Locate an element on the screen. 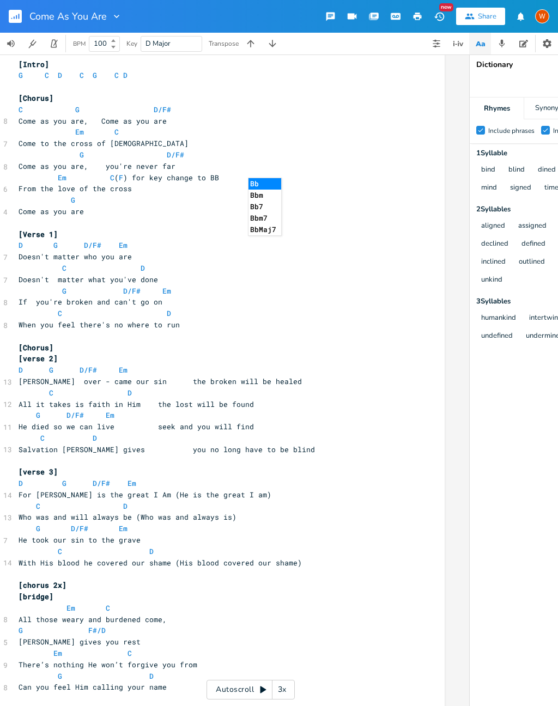 The image size is (558, 706). button: declined is located at coordinates (495, 244).